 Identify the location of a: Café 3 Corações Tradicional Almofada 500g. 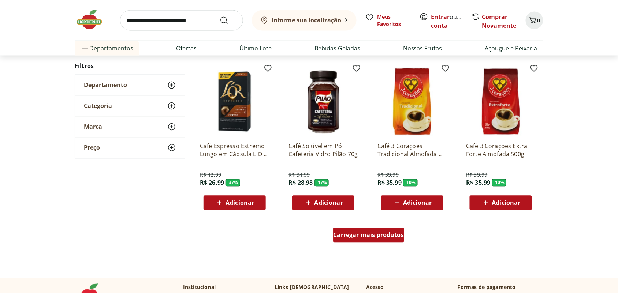
(412, 150).